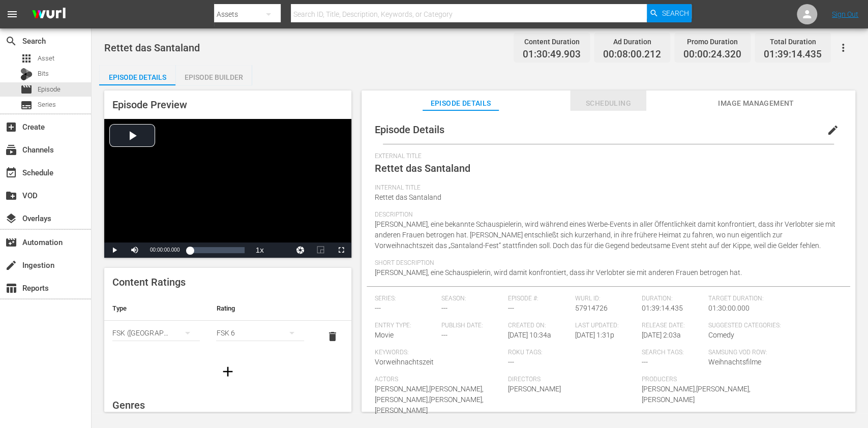  I want to click on span: VOD, so click(12, 196).